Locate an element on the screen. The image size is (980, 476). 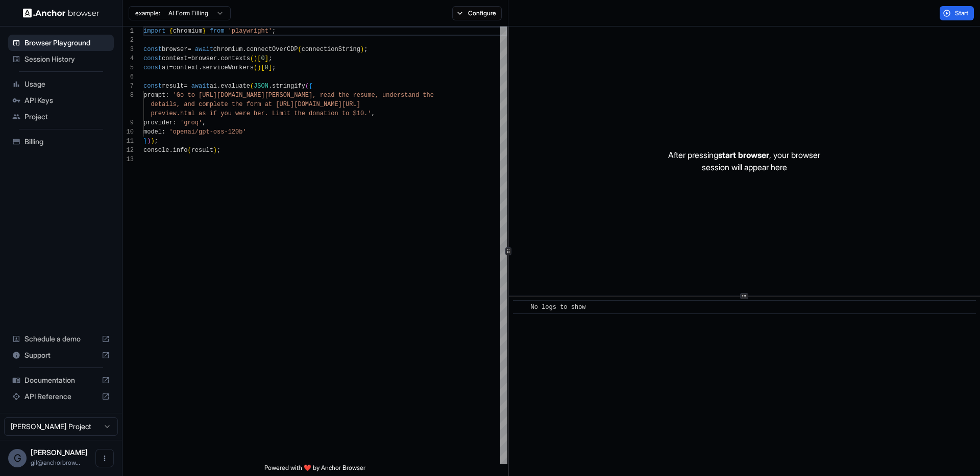
span: 'playwright' is located at coordinates (250, 31).